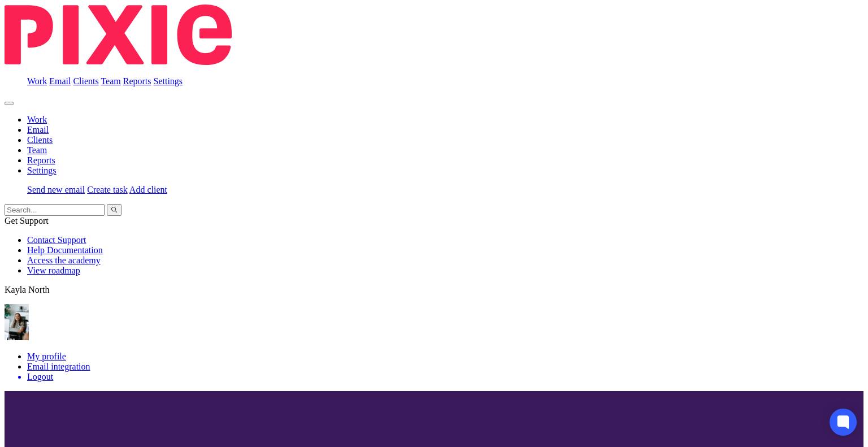 Image resolution: width=868 pixels, height=447 pixels. I want to click on a: My profile, so click(46, 356).